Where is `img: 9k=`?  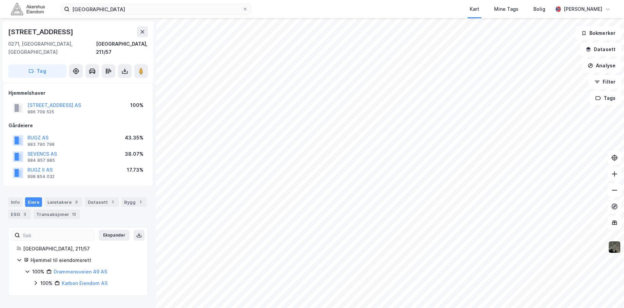
img: 9k= is located at coordinates (614, 247).